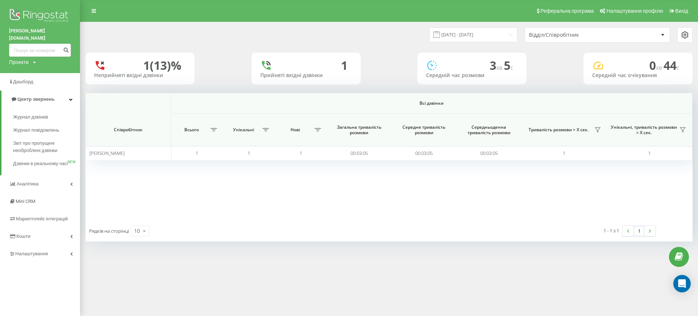  What do you see at coordinates (42, 219) in the screenshot?
I see `span: Маркетплейс інтеграцій` at bounding box center [42, 219].